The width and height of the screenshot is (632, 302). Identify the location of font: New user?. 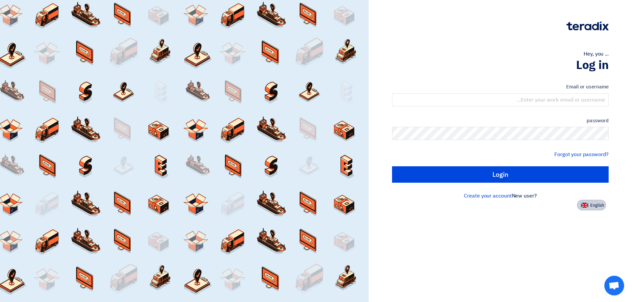
(524, 196).